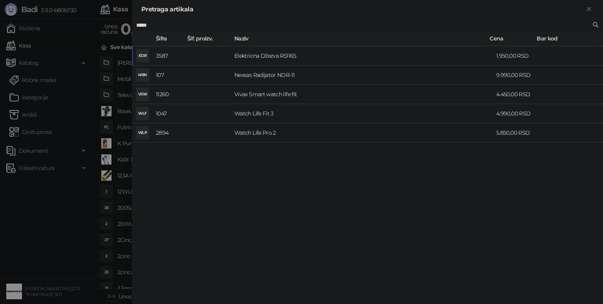 This screenshot has width=603, height=304. I want to click on div: WLF, so click(143, 113).